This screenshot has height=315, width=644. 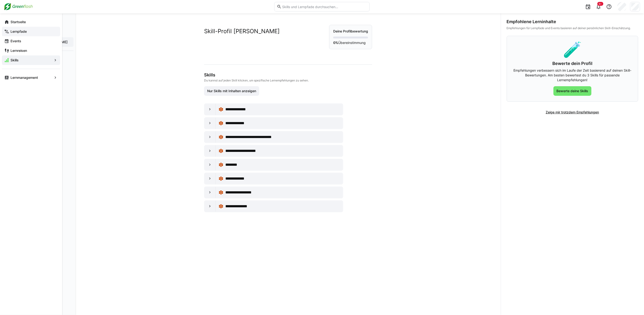 I want to click on strong: 0%, so click(x=336, y=43).